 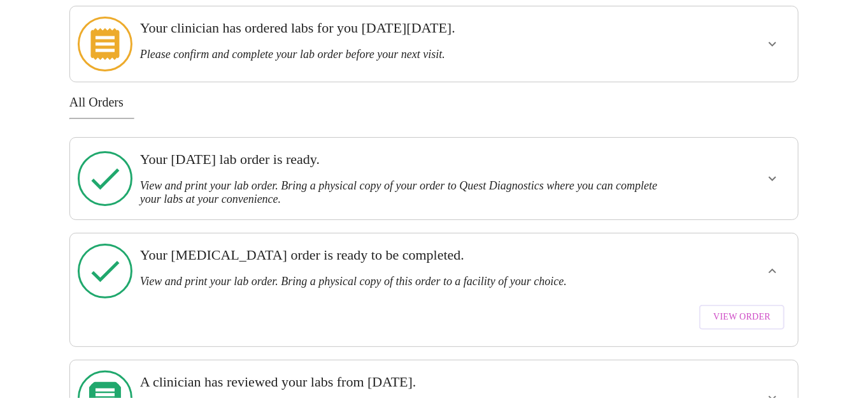 What do you see at coordinates (398, 192) in the screenshot?
I see `h3: View and print your lab order. Bring a physical copy of your order to Quest Diagnostics where you...` at bounding box center [398, 192].